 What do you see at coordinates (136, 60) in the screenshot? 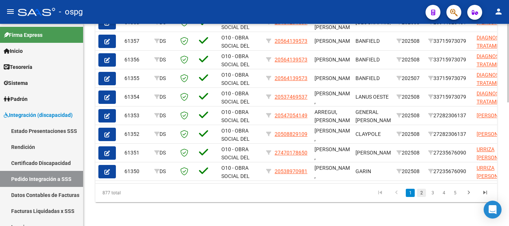
I see `div: 61356` at bounding box center [136, 60].